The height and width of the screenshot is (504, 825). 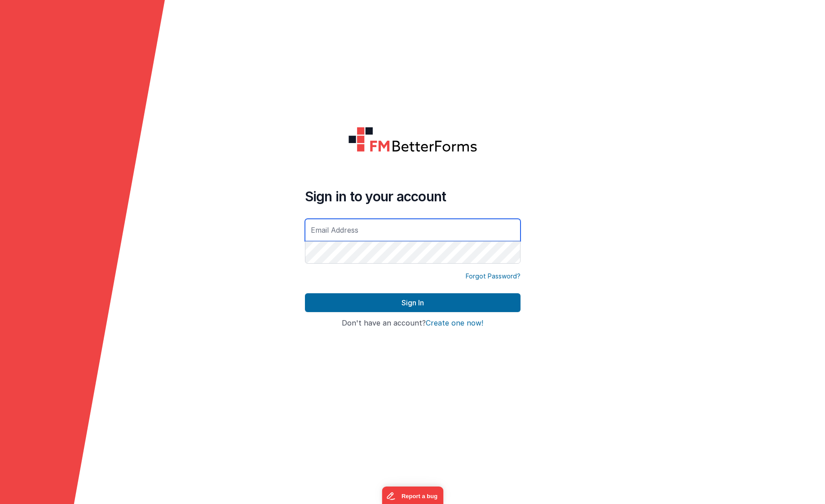 What do you see at coordinates (413, 230) in the screenshot?
I see `input: Email Address` at bounding box center [413, 230].